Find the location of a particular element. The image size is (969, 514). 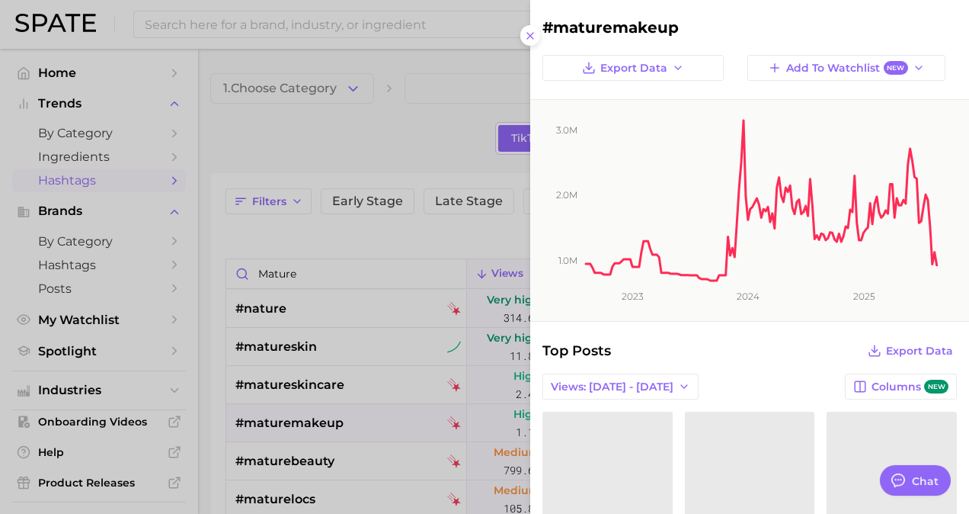

button: Columnsnew is located at coordinates (901, 386).